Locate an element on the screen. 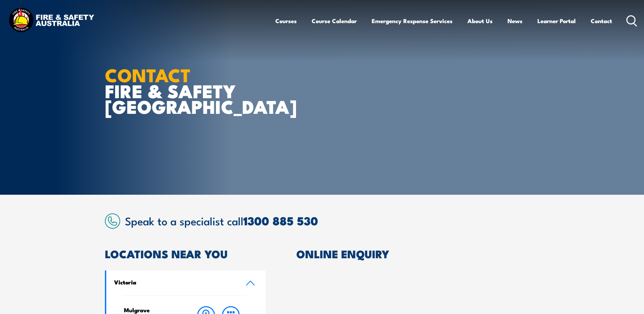 The image size is (644, 314). a: Contact is located at coordinates (601, 21).